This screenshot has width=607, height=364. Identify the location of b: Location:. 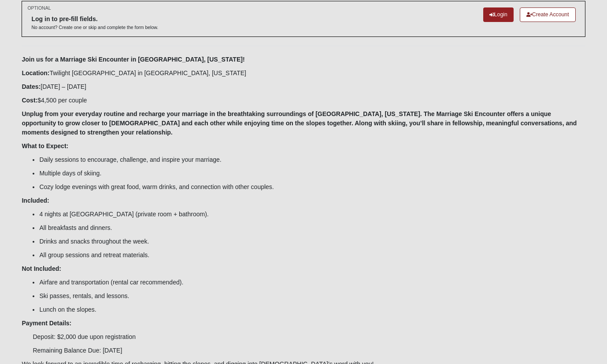
(35, 73).